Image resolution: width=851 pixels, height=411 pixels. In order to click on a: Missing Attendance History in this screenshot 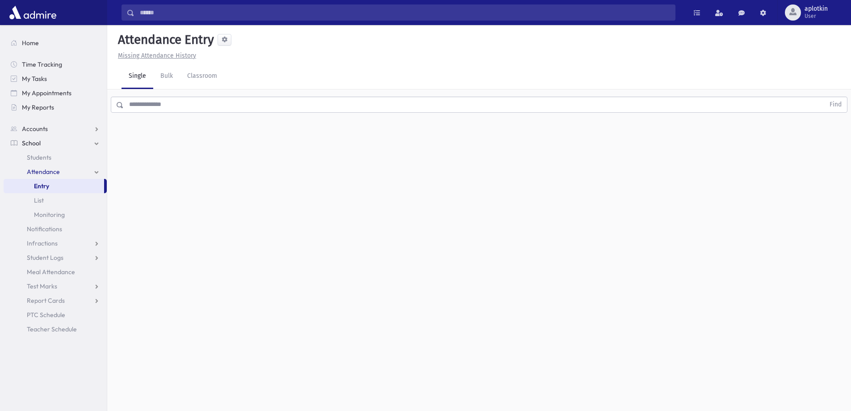, I will do `click(155, 55)`.